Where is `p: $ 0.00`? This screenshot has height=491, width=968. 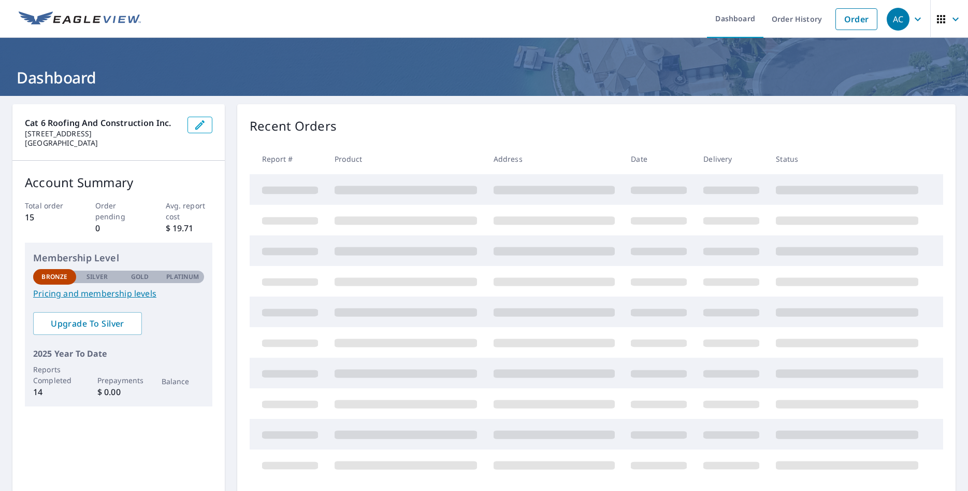
p: $ 0.00 is located at coordinates (119, 392).